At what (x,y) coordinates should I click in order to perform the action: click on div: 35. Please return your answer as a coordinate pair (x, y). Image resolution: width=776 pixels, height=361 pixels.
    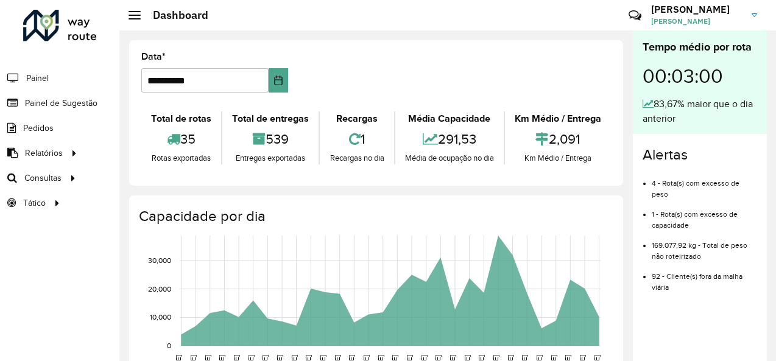
    Looking at the image, I should click on (181, 139).